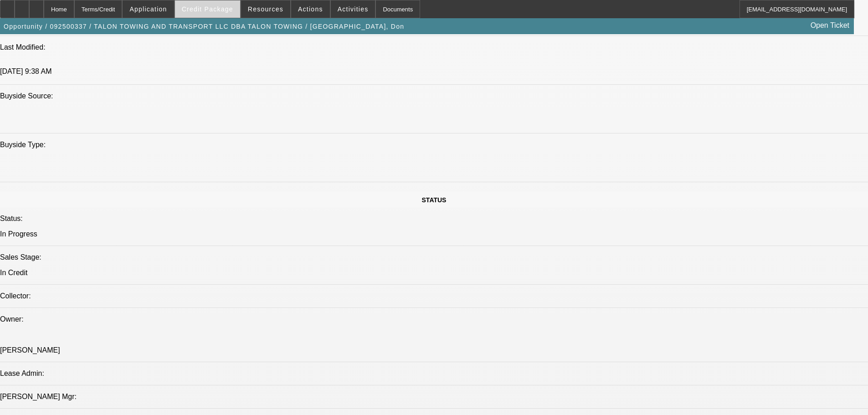 This screenshot has width=868, height=415. I want to click on span: Activities, so click(353, 9).